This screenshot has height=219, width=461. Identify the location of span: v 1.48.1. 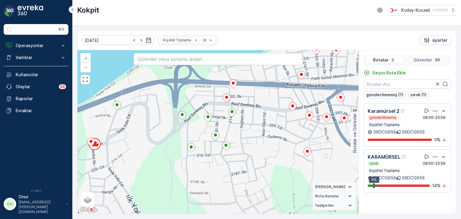
(36, 191).